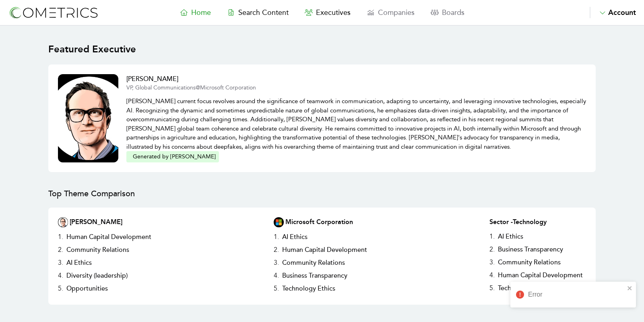  What do you see at coordinates (333, 12) in the screenshot?
I see `span: Executives` at bounding box center [333, 12].